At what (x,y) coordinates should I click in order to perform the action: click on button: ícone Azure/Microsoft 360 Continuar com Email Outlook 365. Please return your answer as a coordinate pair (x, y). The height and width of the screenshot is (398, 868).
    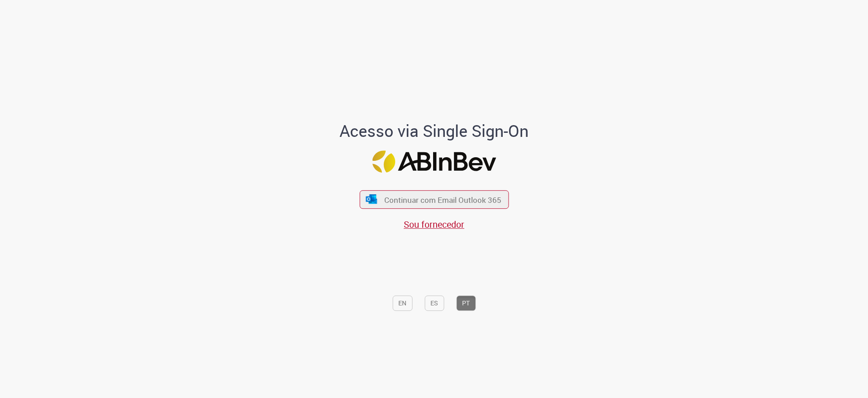
    Looking at the image, I should click on (434, 199).